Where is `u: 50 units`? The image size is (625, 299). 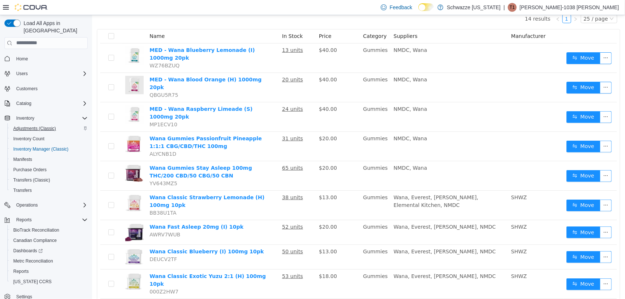 u: 50 units is located at coordinates (200, 236).